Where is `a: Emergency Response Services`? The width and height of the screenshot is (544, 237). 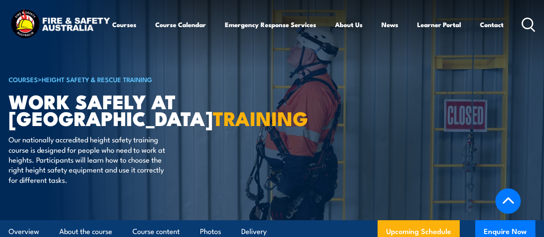
a: Emergency Response Services is located at coordinates (271, 25).